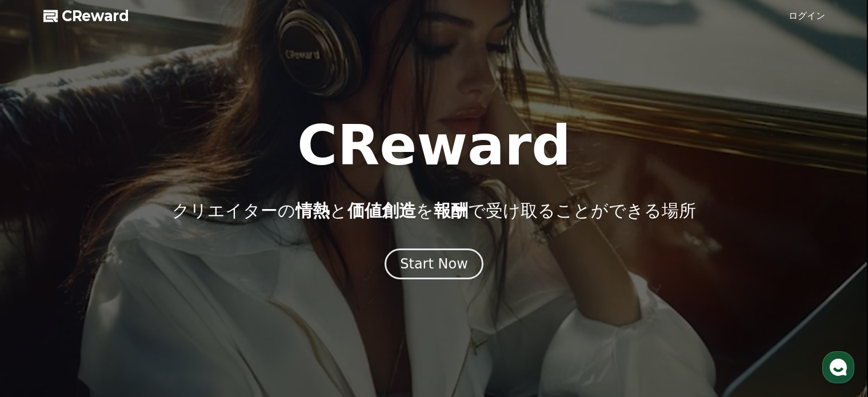 Image resolution: width=868 pixels, height=397 pixels. Describe the element at coordinates (434, 146) in the screenshot. I see `h1: CReward` at that location.